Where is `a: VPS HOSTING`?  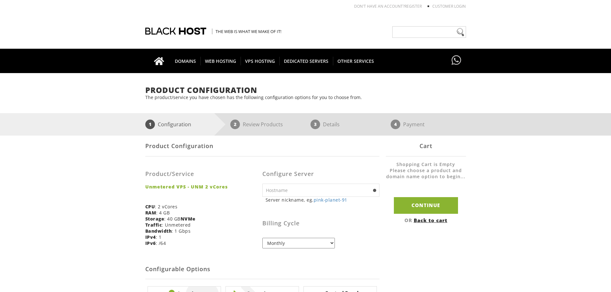
a: VPS HOSTING is located at coordinates (260, 61).